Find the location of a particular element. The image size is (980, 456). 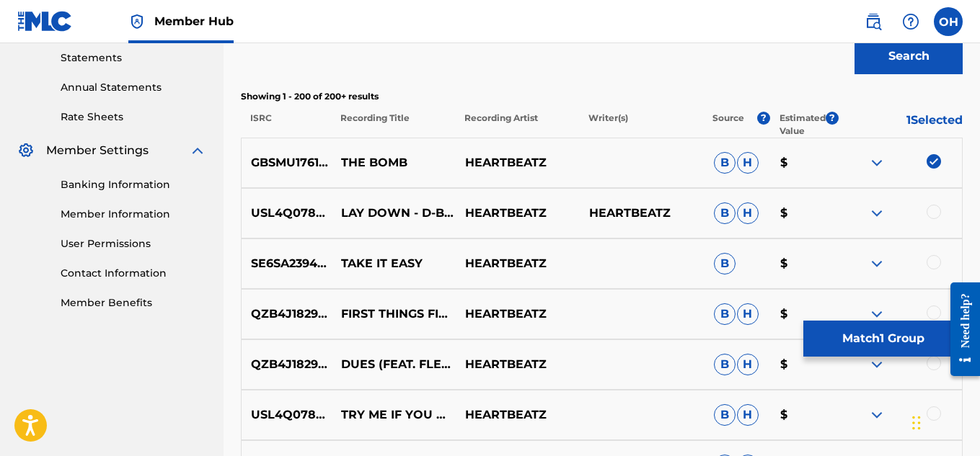

div: User Menu is located at coordinates (948, 22).